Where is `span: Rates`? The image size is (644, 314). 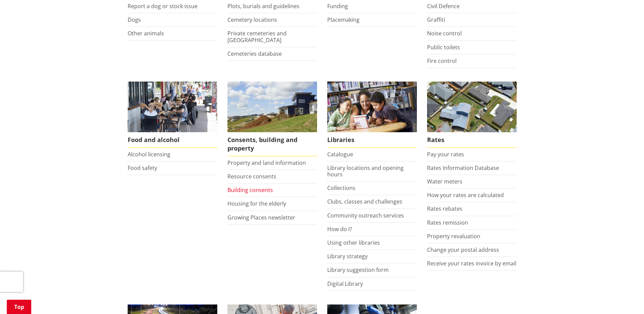
span: Rates is located at coordinates (472, 140).